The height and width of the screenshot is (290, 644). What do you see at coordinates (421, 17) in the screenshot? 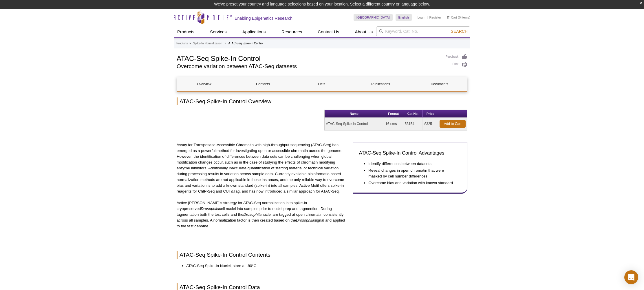
I see `a: Login` at bounding box center [421, 17].